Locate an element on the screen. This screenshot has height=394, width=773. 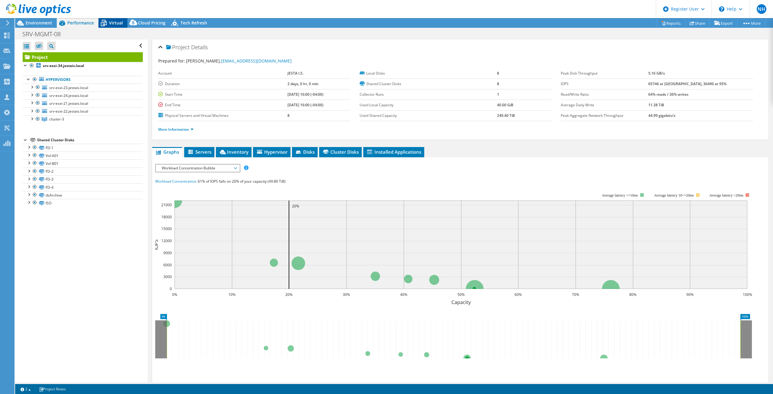
span: Cluster Disks is located at coordinates (340, 152).